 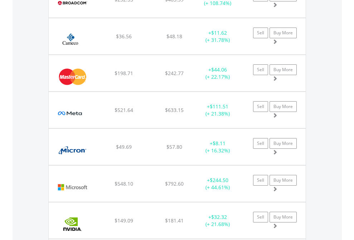 What do you see at coordinates (217, 36) in the screenshot?
I see `div: + (+ 31.78%)` at bounding box center [217, 36].